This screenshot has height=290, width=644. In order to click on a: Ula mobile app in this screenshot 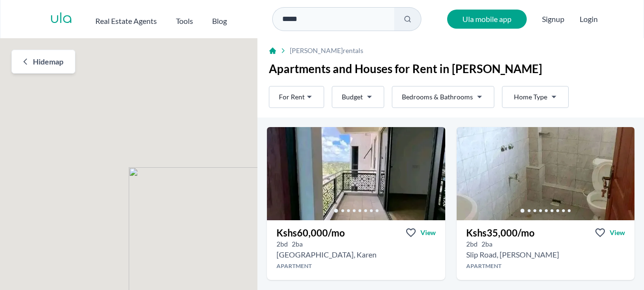, I will do `click(487, 19)`.